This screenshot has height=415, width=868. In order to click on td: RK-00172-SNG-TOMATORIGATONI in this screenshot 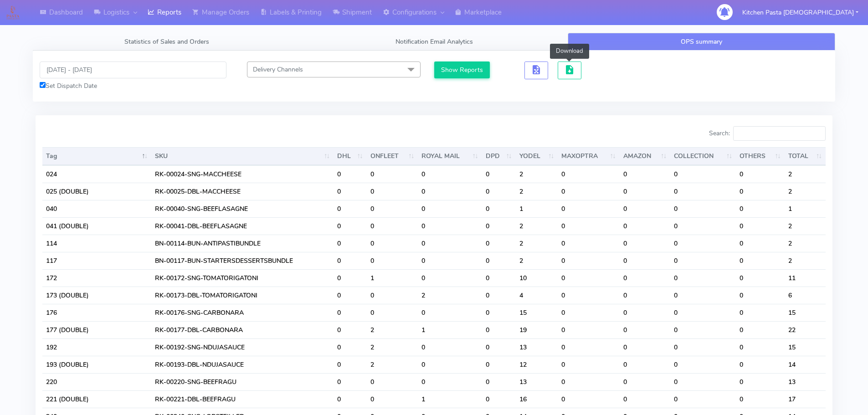, I will do `click(242, 278)`.